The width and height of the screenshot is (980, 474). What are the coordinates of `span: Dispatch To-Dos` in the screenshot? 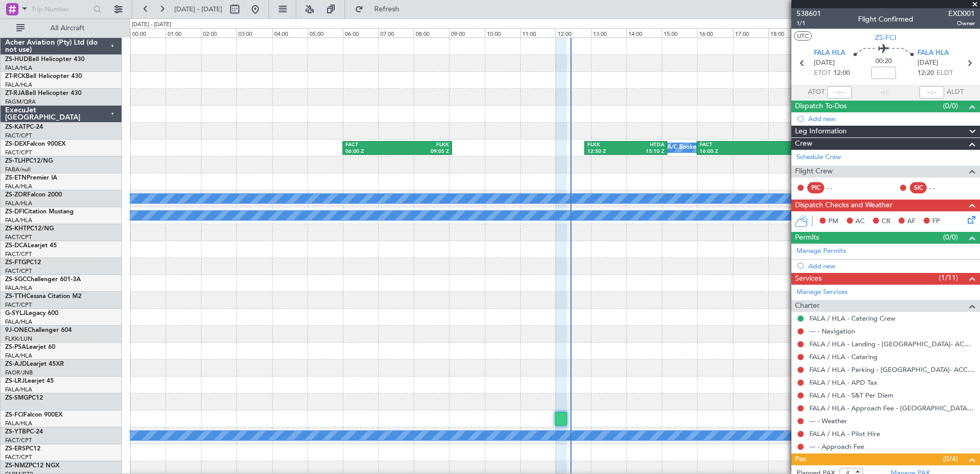 It's located at (821, 106).